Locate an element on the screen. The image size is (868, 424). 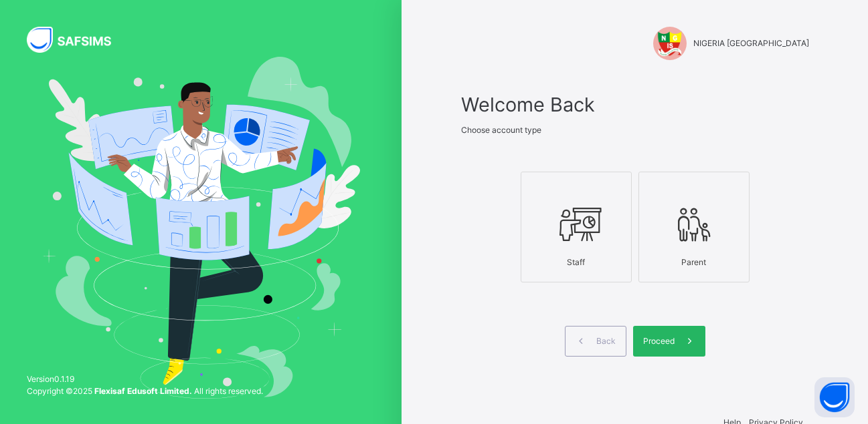
button: Open asap is located at coordinates (834, 398).